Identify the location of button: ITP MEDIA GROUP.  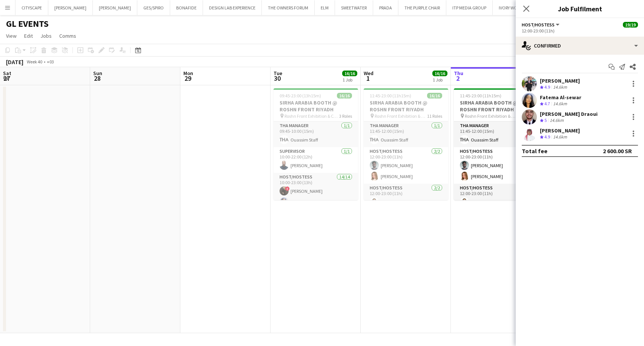
(470, 8).